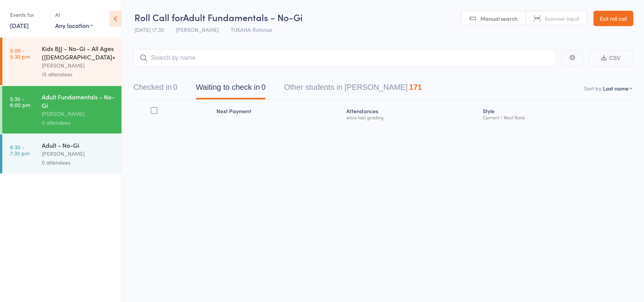 Image resolution: width=644 pixels, height=302 pixels. I want to click on div: 15 attendees, so click(78, 74).